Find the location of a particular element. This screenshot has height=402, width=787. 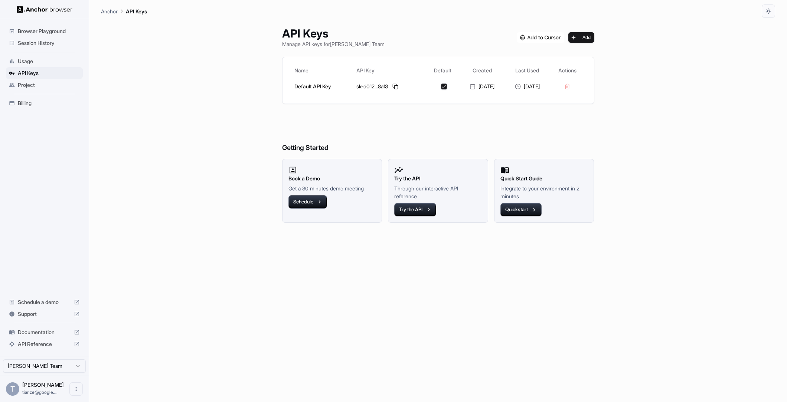

p: Anchor is located at coordinates (109, 11).